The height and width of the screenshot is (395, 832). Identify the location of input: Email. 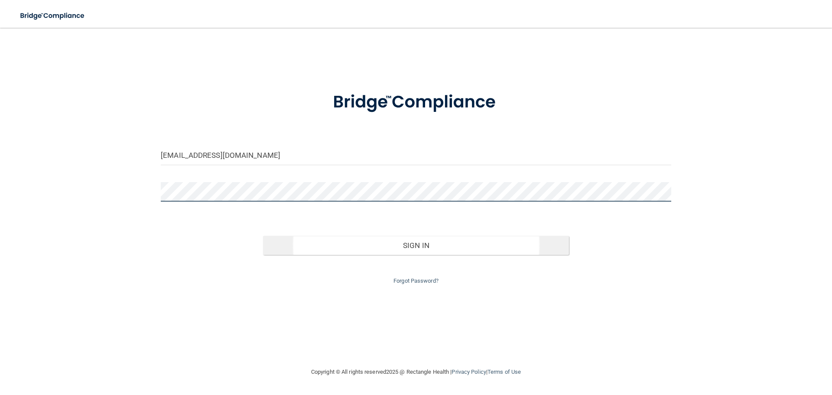
(416, 155).